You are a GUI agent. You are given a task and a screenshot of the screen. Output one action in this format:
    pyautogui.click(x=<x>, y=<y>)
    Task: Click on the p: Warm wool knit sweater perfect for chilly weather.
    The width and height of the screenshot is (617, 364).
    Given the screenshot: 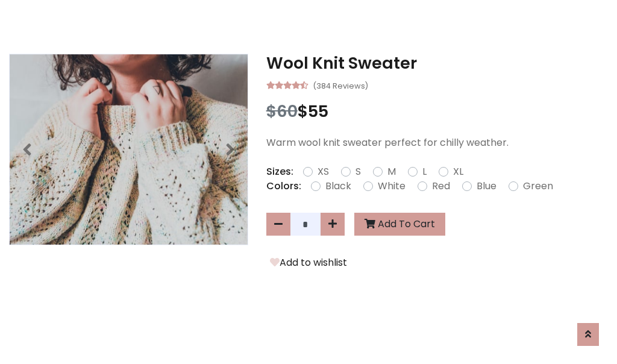 What is the action you would take?
    pyautogui.click(x=437, y=142)
    